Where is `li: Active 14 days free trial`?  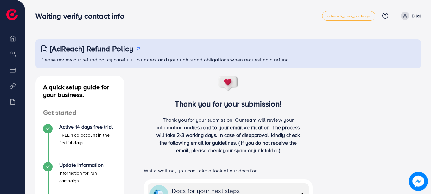 li: Active 14 days free trial is located at coordinates (80, 143).